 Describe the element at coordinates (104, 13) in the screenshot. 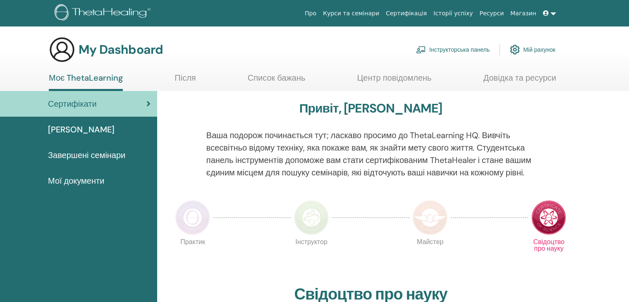

I see `img: logo.png` at that location.